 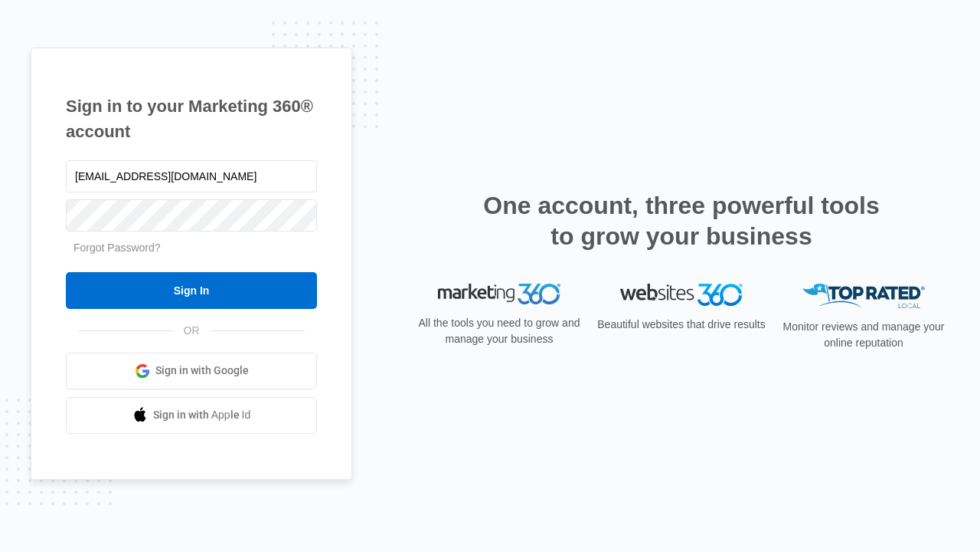 What do you see at coordinates (202, 414) in the screenshot?
I see `span: Sign in with Apple Id` at bounding box center [202, 414].